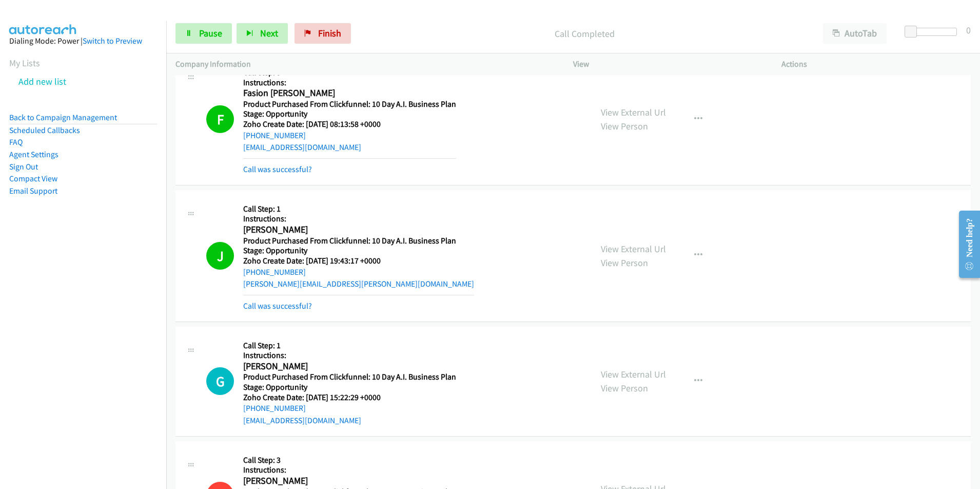  I want to click on span: Next, so click(269, 33).